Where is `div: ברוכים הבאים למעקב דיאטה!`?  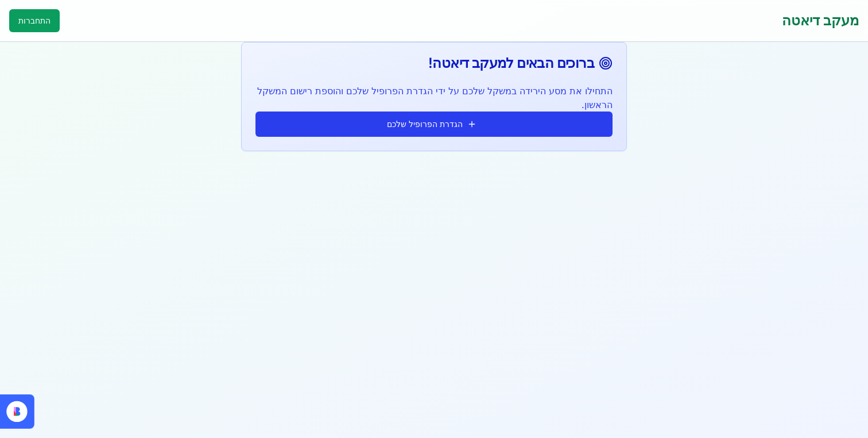
div: ברוכים הבאים למעקב דיאטה! is located at coordinates (434, 63).